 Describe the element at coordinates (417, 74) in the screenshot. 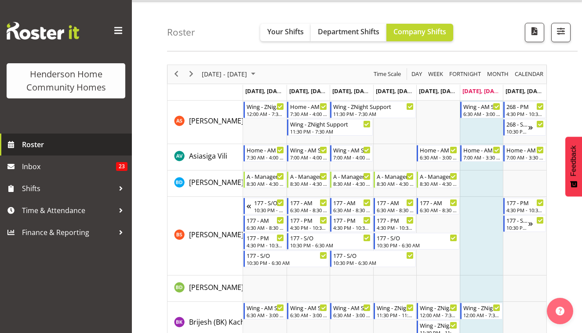

I see `button: Timeline Day` at that location.